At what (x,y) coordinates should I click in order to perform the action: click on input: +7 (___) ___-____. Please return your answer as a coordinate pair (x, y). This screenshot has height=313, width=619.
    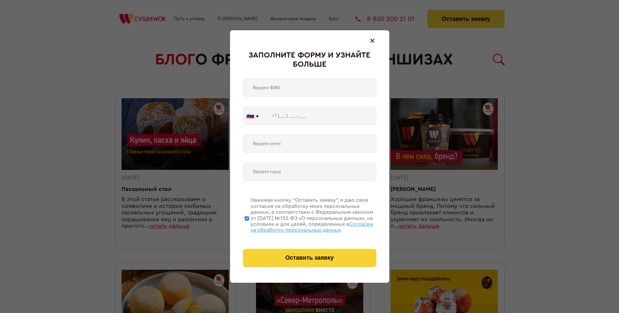
    Looking at the image, I should click on (319, 116).